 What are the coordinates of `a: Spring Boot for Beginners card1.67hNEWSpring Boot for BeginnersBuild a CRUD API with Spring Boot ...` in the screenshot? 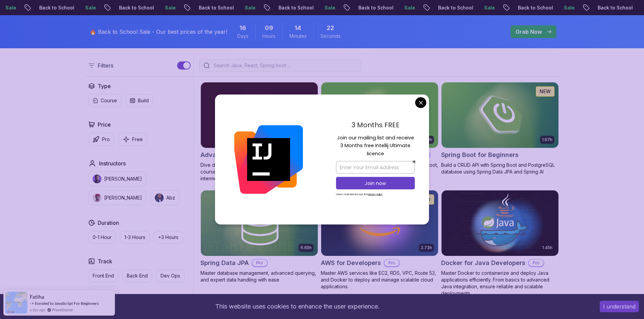 It's located at (500, 129).